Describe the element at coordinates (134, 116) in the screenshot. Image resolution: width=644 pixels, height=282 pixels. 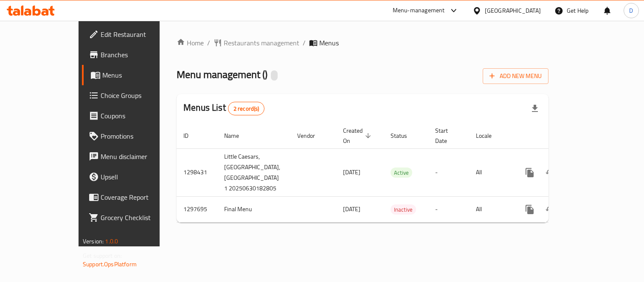
I see `a: Coupons` at that location.